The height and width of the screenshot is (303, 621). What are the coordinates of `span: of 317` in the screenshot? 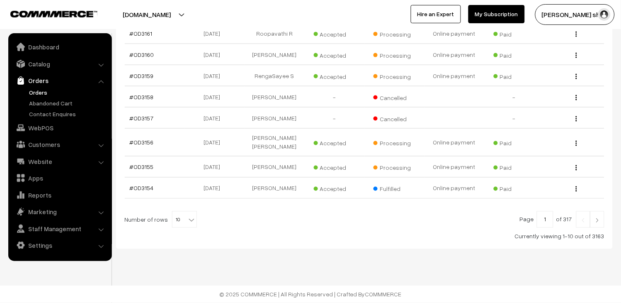 It's located at (564, 219).